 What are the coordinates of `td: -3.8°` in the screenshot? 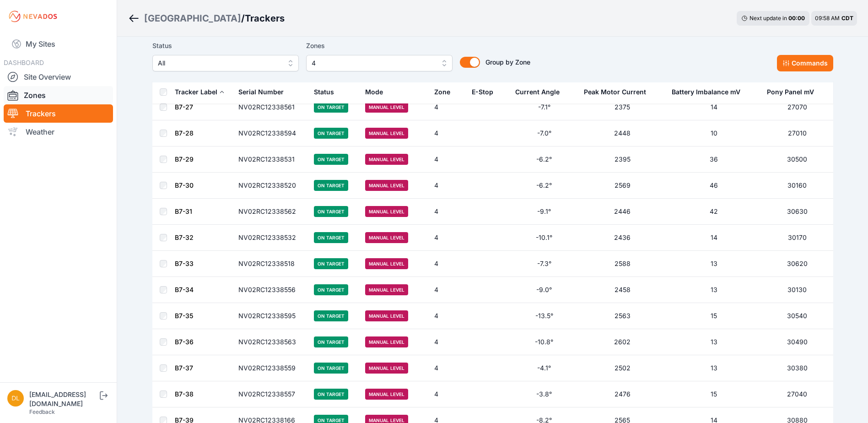 It's located at (544, 394).